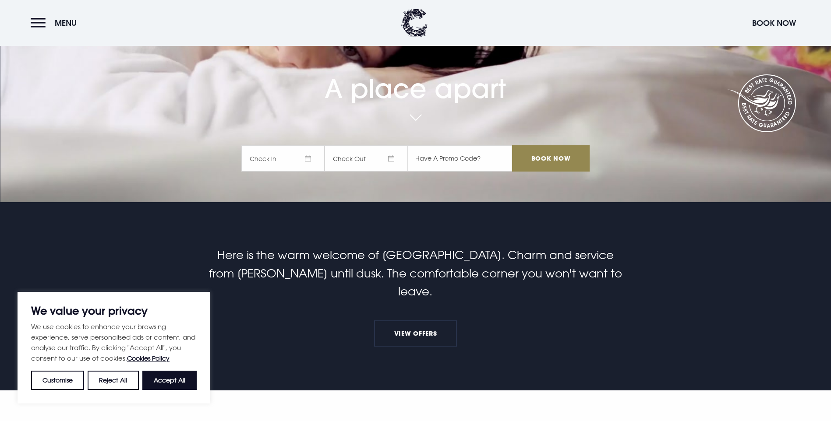 This screenshot has width=831, height=421. I want to click on span: Check Out, so click(366, 159).